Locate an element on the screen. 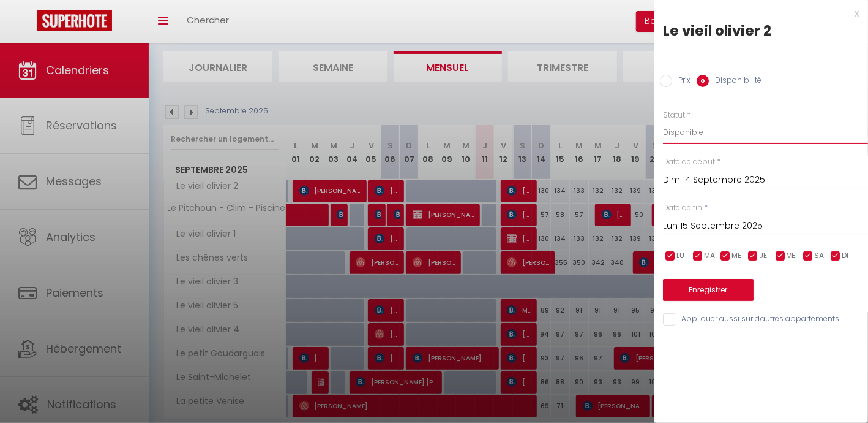  label: Disponibilité is located at coordinates (735, 81).